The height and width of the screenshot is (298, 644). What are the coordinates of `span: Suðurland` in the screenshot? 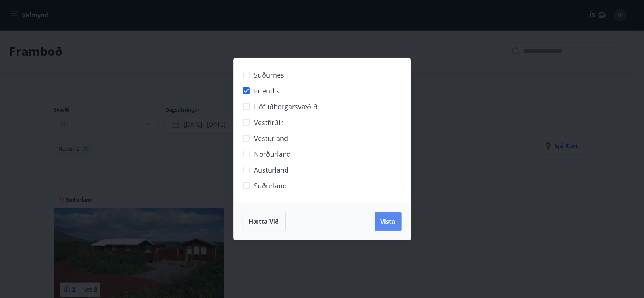 It's located at (270, 186).